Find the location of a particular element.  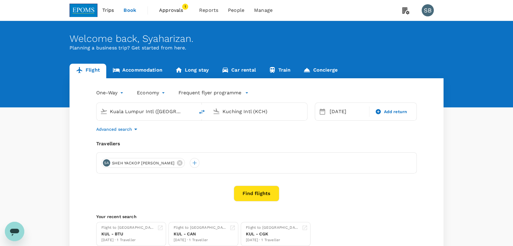

p: Your recent search is located at coordinates (257, 217).